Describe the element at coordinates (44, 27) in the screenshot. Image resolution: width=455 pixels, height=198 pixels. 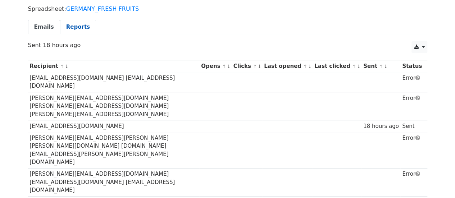
I see `a: Emails` at that location.